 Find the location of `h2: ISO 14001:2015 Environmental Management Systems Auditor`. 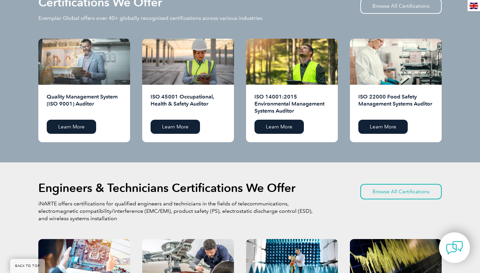

h2: ISO 14001:2015 Environmental Management Systems Auditor is located at coordinates (291, 104).